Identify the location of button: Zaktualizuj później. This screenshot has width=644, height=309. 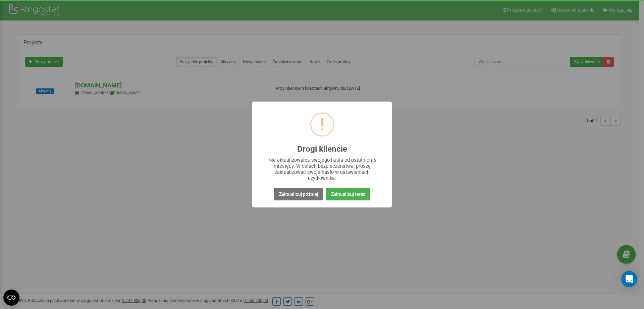
(298, 194).